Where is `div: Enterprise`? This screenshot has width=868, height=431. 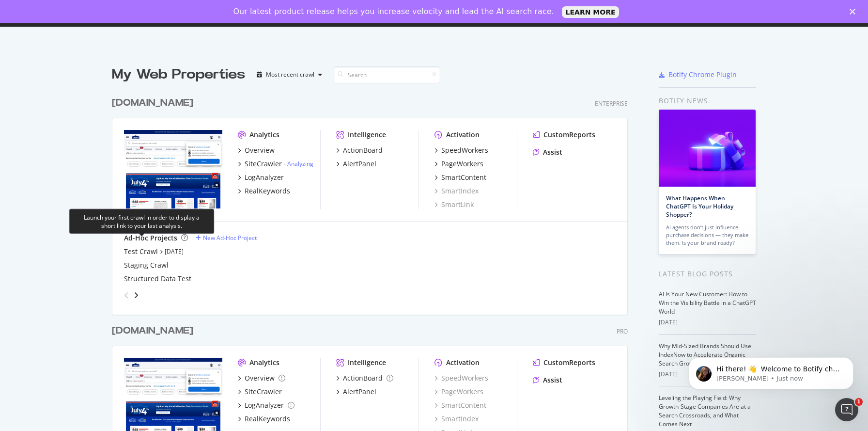 div: Enterprise is located at coordinates (611, 103).